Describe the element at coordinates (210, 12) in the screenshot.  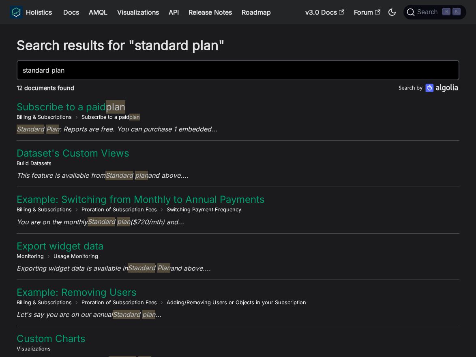
I see `a: Release Notes` at that location.